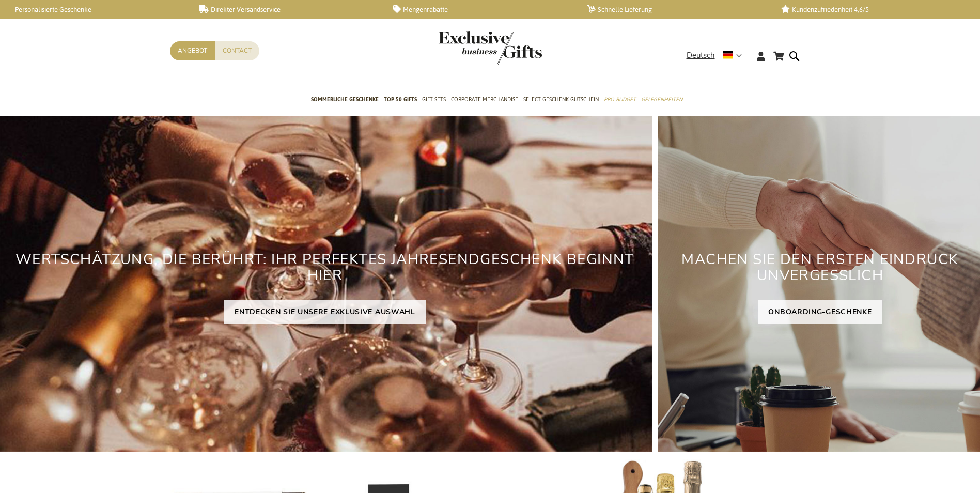 This screenshot has height=493, width=980. Describe the element at coordinates (94, 9) in the screenshot. I see `a: Personalisierte Geschenke` at that location.